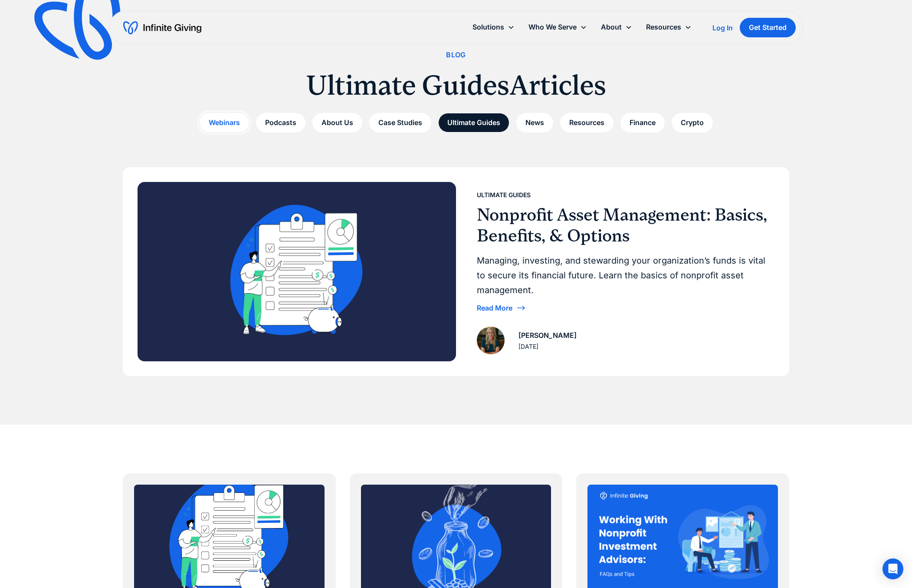 Image resolution: width=912 pixels, height=588 pixels. I want to click on div: Open Intercom Messenger, so click(893, 568).